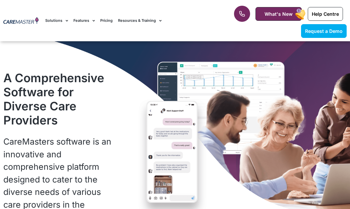  What do you see at coordinates (325, 14) in the screenshot?
I see `span: Help Centre` at bounding box center [325, 14].